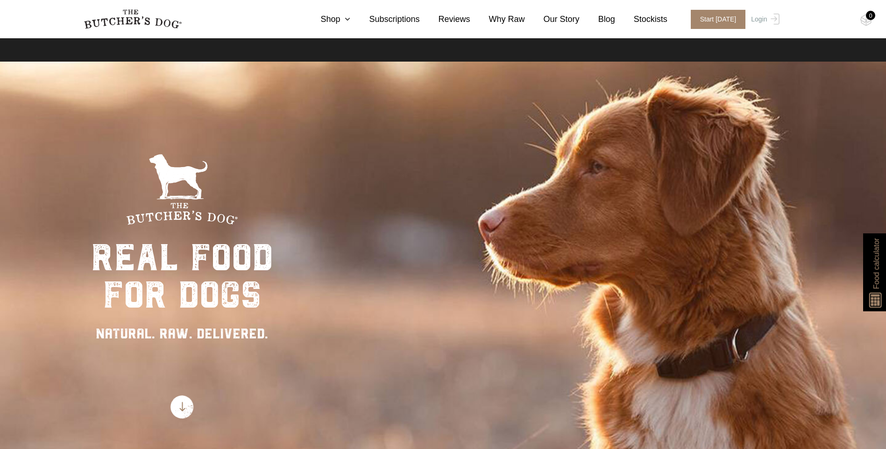  Describe the element at coordinates (642, 19) in the screenshot. I see `a: Stockists` at that location.